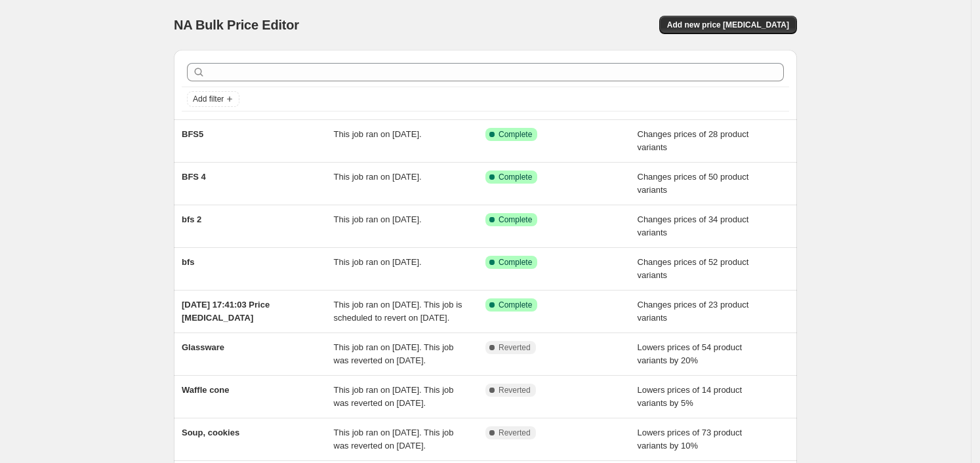 This screenshot has height=463, width=980. I want to click on button: Add filter, so click(213, 99).